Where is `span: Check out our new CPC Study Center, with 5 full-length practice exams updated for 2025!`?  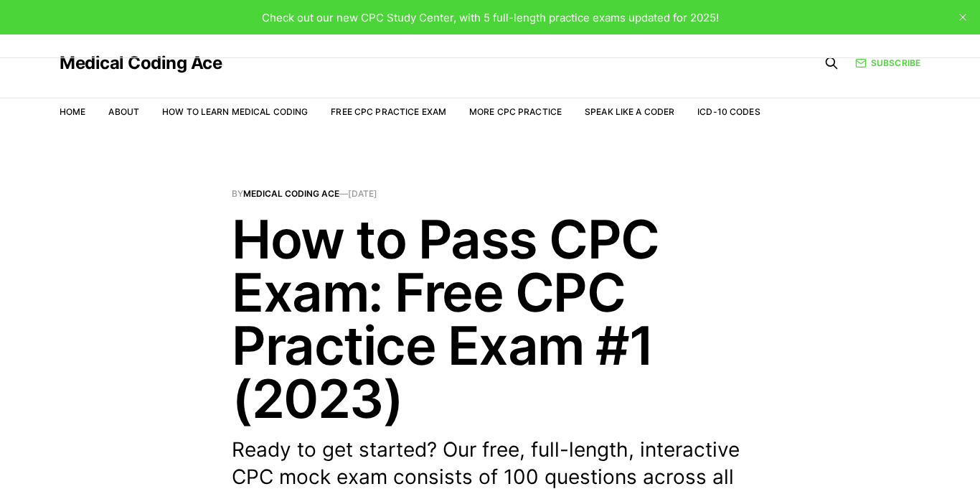 span: Check out our new CPC Study Center, with 5 full-length practice exams updated for 2025! is located at coordinates (490, 17).